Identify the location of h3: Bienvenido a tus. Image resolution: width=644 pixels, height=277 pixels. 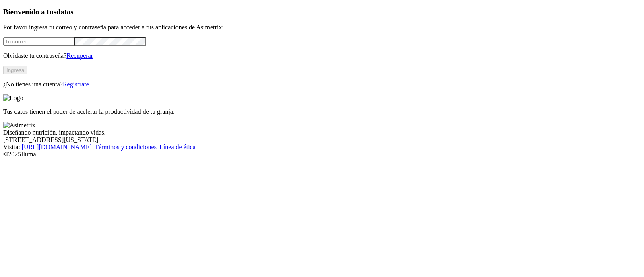
(322, 12).